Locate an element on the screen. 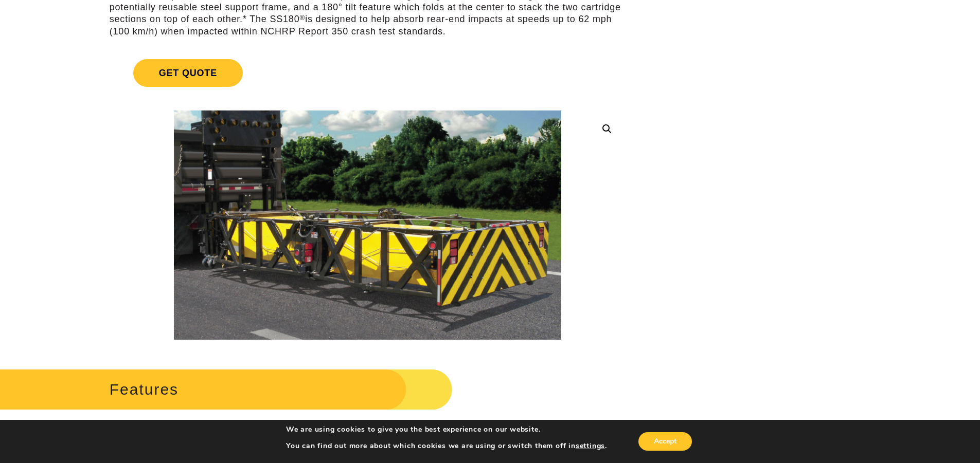  p: We are using cookies to give you the best experience on our website. is located at coordinates (447, 430).